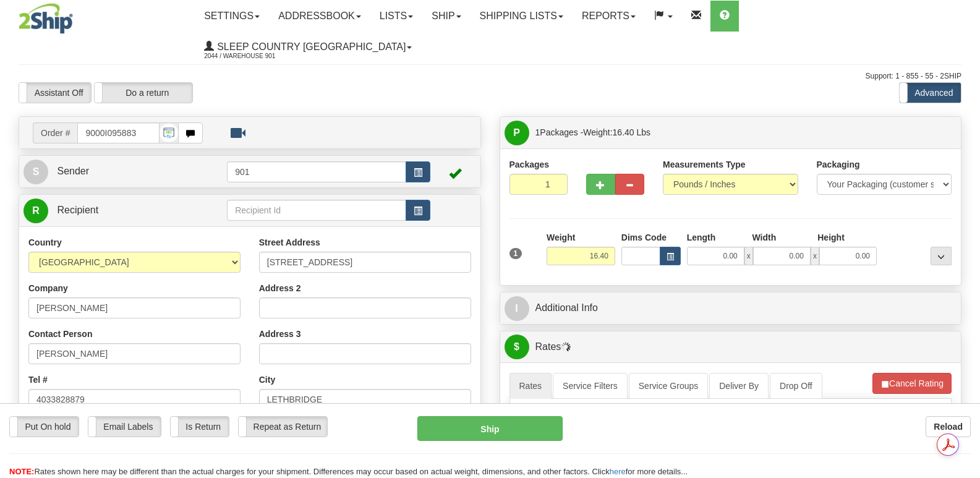  Describe the element at coordinates (517, 133) in the screenshot. I see `span: P` at that location.